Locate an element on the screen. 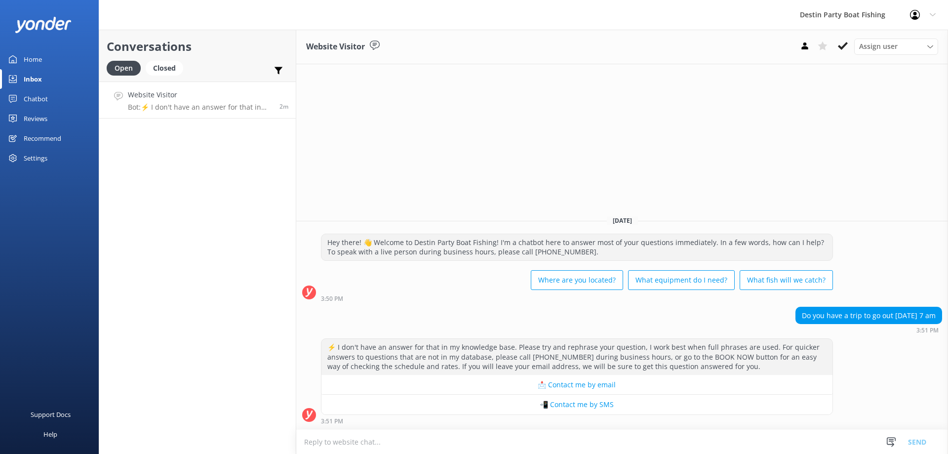  div: Closed is located at coordinates (164, 68).